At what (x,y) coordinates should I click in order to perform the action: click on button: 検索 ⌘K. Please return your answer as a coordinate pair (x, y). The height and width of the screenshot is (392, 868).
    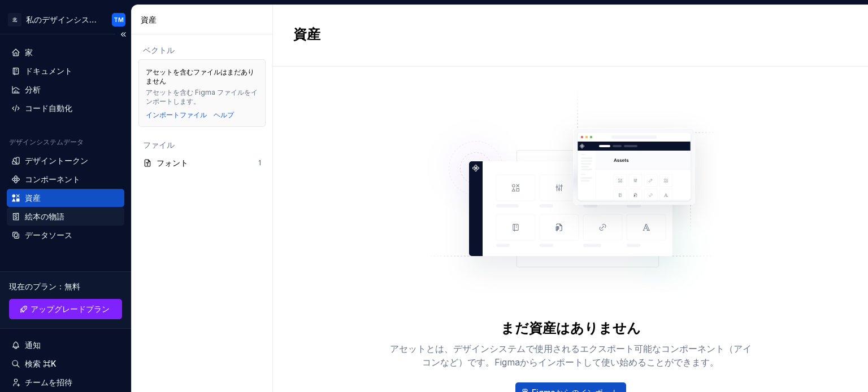
    Looking at the image, I should click on (65, 364).